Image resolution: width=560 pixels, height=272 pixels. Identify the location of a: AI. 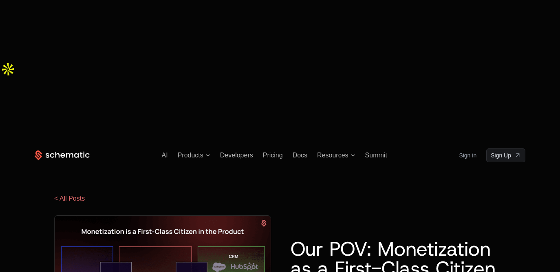
(165, 155).